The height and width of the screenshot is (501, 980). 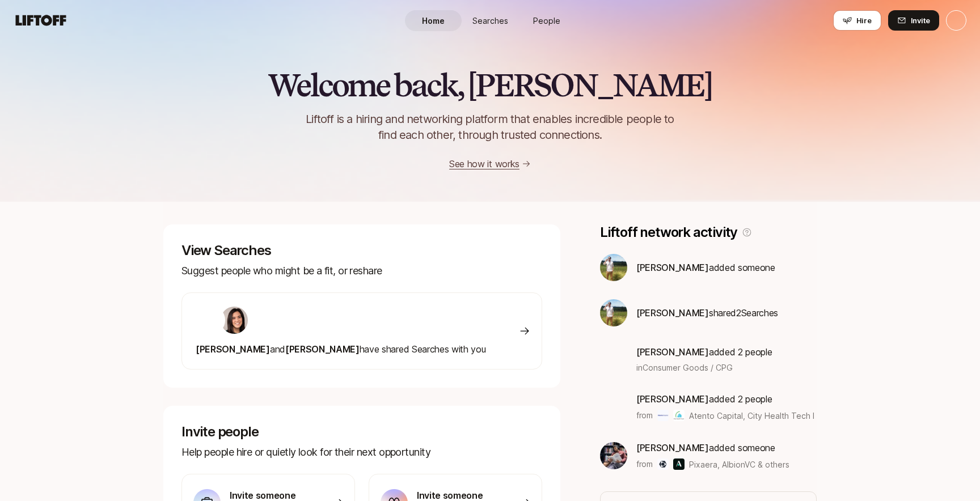 What do you see at coordinates (679, 415) in the screenshot?
I see `img: City Health Tech Inc.` at bounding box center [679, 415].